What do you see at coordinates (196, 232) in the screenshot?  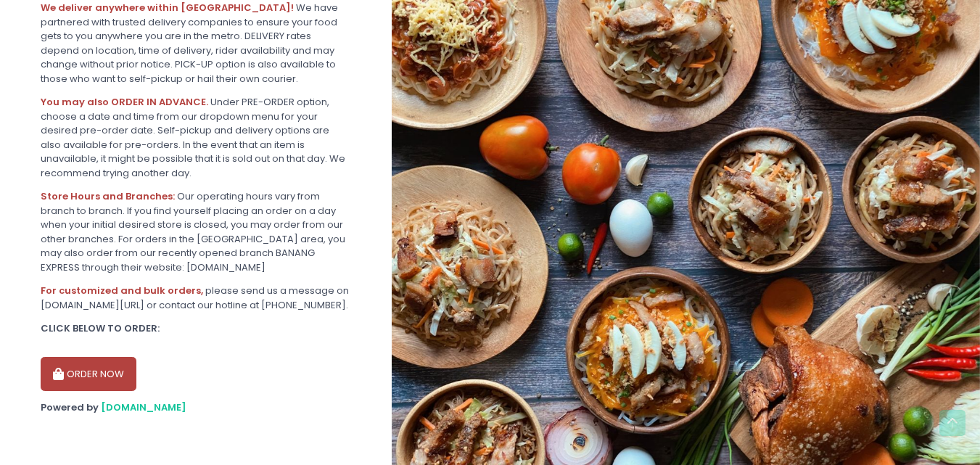 I see `div: Our operating hours vary from branch to branch. If you find yourself placing an order on a day wh...` at bounding box center [196, 232].